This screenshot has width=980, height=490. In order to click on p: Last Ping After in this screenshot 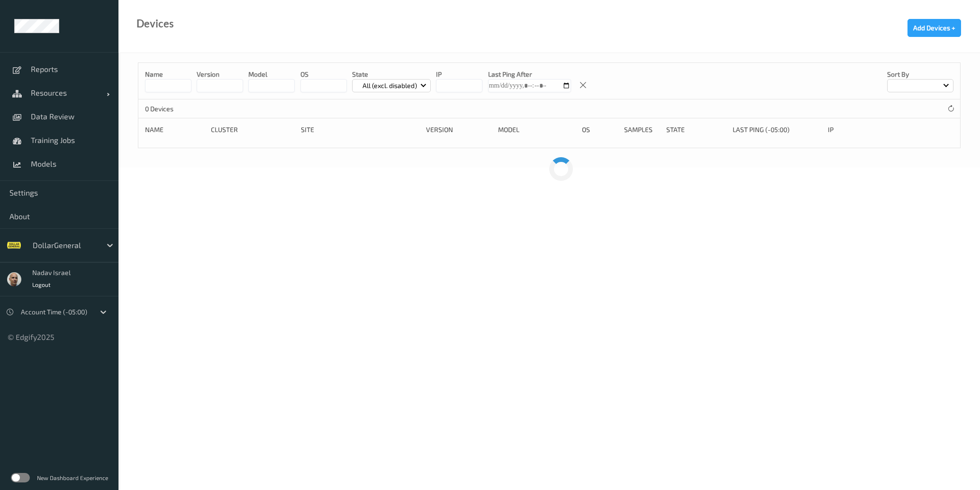, I will do `click(529, 75)`.